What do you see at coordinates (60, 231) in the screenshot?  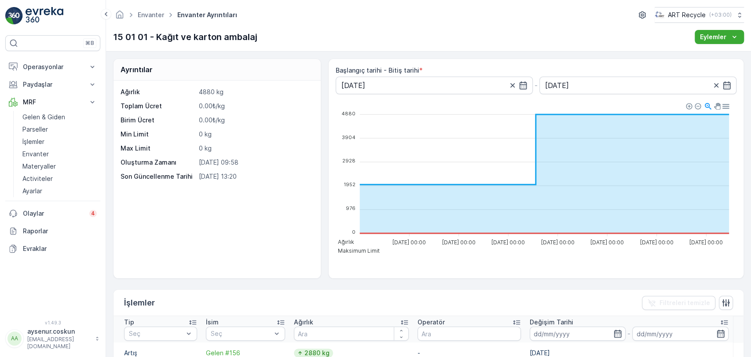 I see `p: Raporlar` at bounding box center [60, 231].